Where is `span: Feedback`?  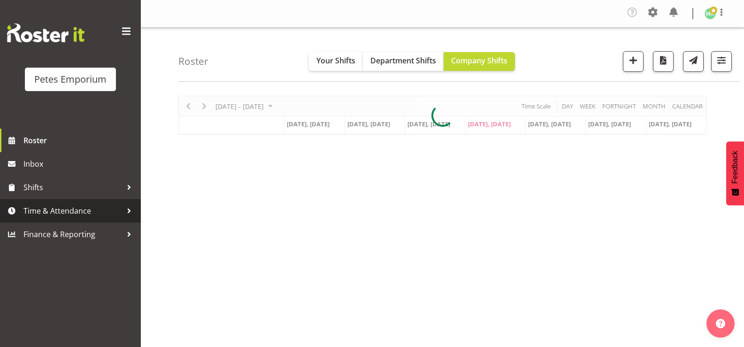 span: Feedback is located at coordinates (735, 167).